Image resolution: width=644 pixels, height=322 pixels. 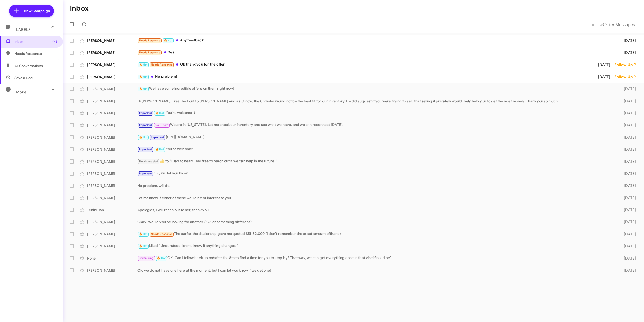 What do you see at coordinates (376, 270) in the screenshot?
I see `div: Ok, we do not have one here at the moment, but I can let you know if we get one!` at bounding box center [376, 270].